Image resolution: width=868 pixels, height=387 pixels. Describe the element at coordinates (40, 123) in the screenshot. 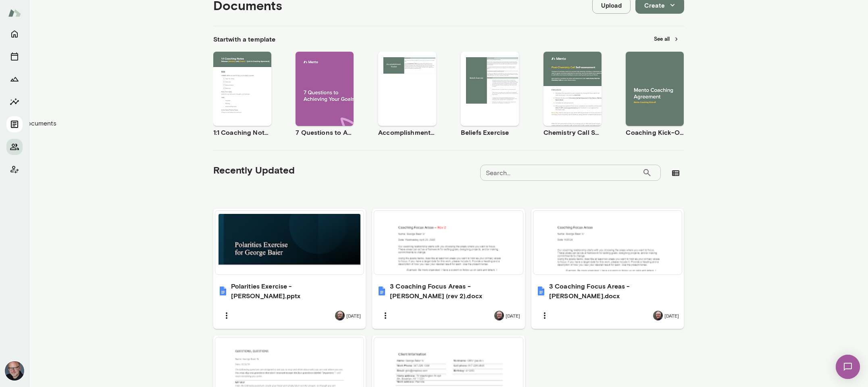

I see `div: Documents` at that location.